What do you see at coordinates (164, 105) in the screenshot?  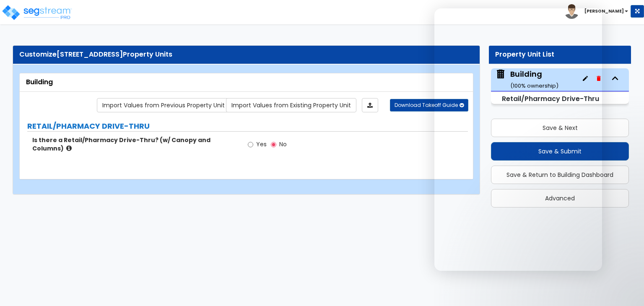 I see `a: Import the dynamic attribute values from previous properties.` at bounding box center [164, 105].